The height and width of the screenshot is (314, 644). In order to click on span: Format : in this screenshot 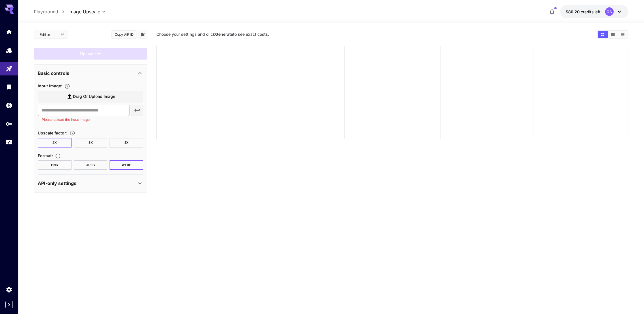, I will do `click(45, 155)`.